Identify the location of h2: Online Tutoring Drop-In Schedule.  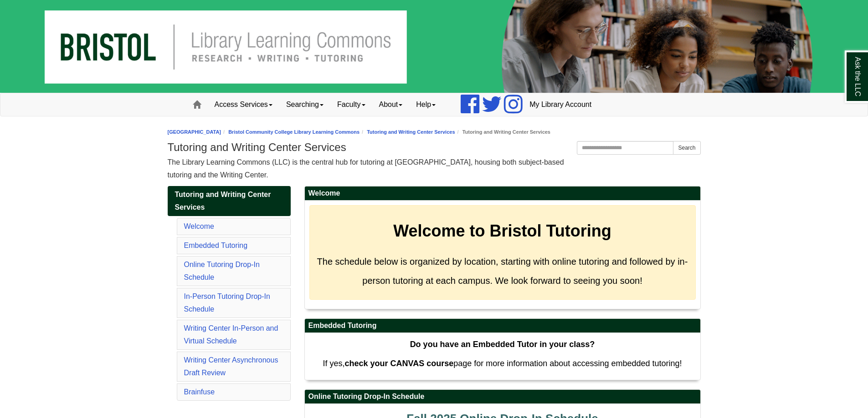
(503, 397).